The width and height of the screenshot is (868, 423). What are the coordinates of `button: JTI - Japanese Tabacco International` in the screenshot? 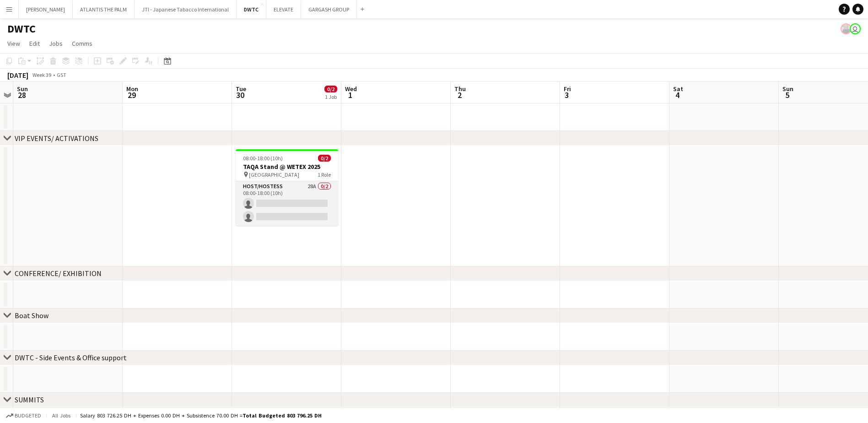 It's located at (186, 9).